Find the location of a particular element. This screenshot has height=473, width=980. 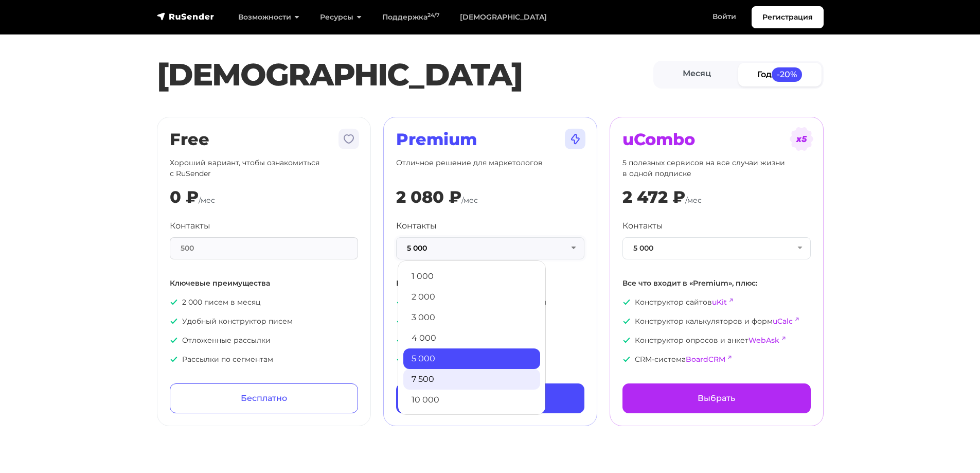

p: Неограниченное количество писем is located at coordinates (490, 302).